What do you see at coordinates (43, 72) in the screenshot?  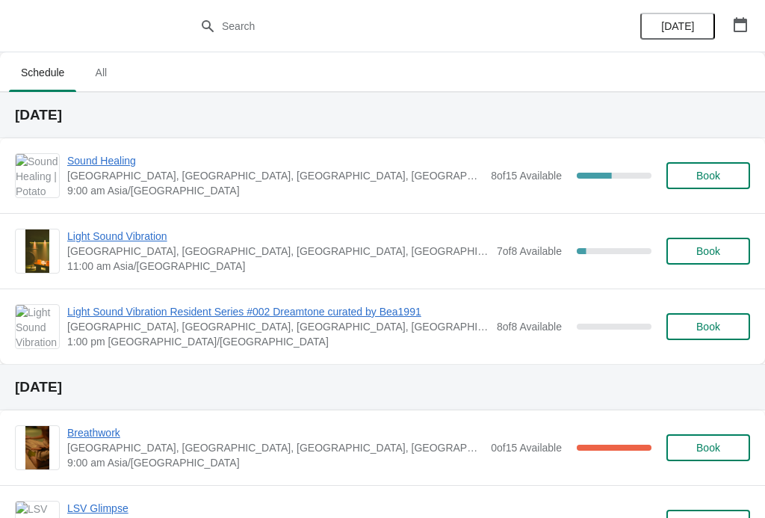 I see `span: Schedule` at bounding box center [43, 72].